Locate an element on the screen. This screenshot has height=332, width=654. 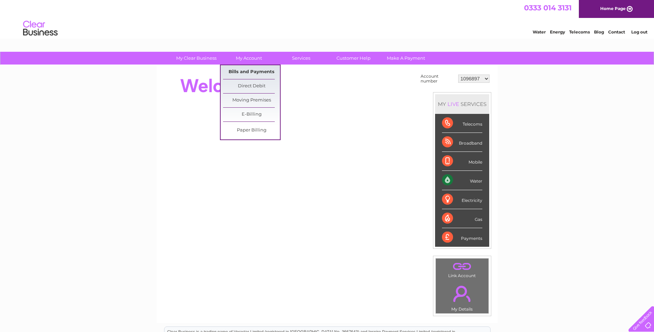
div: Broadband is located at coordinates (462, 142).